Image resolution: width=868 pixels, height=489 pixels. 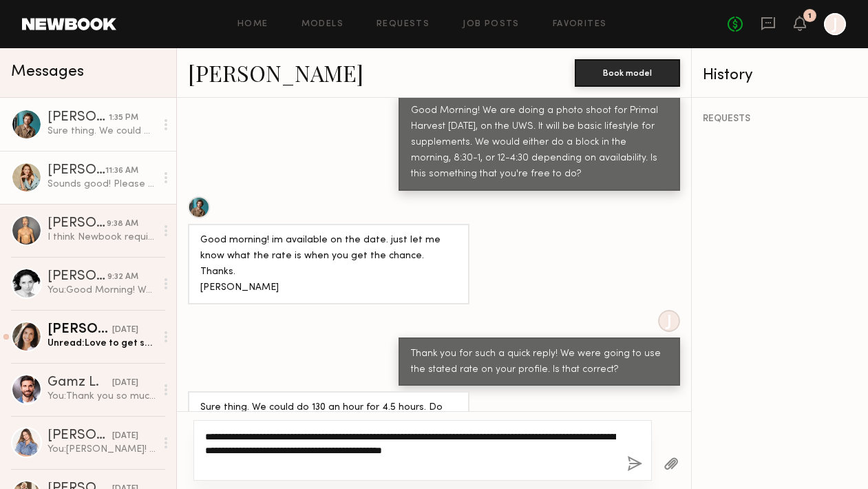 I want to click on div: 9:32 AM, so click(x=122, y=277).